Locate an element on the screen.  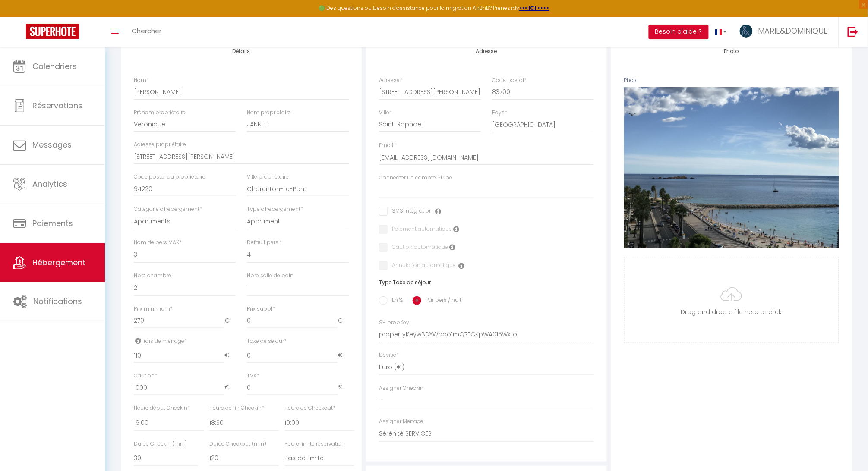
label: Prénom propriétaire is located at coordinates (160, 113).